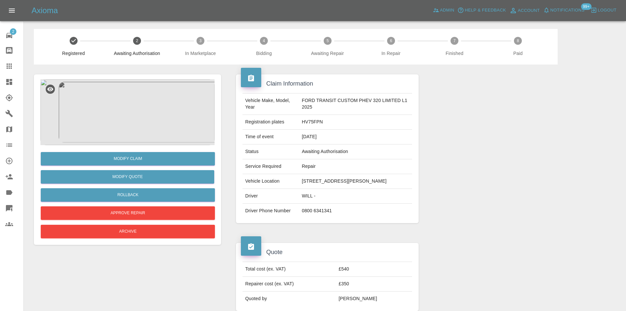 This screenshot has width=626, height=311. Describe the element at coordinates (289, 284) in the screenshot. I see `td: Repairer cost (ex. VAT)` at that location.